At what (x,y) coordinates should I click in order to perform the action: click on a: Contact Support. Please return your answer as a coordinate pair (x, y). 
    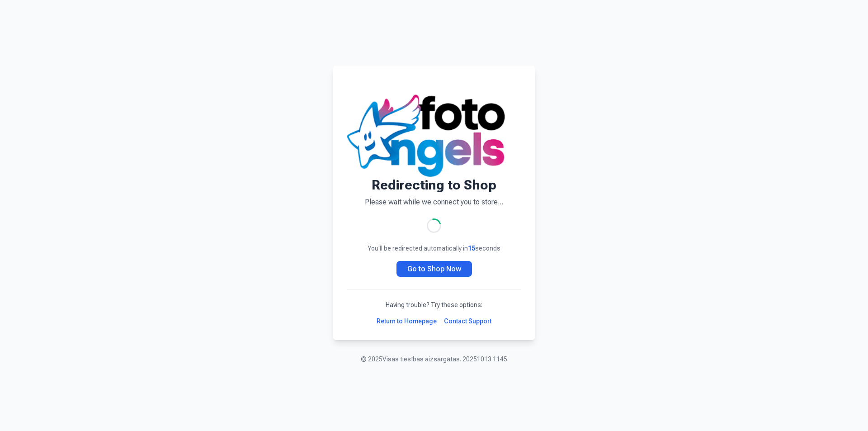
    Looking at the image, I should click on (468, 321).